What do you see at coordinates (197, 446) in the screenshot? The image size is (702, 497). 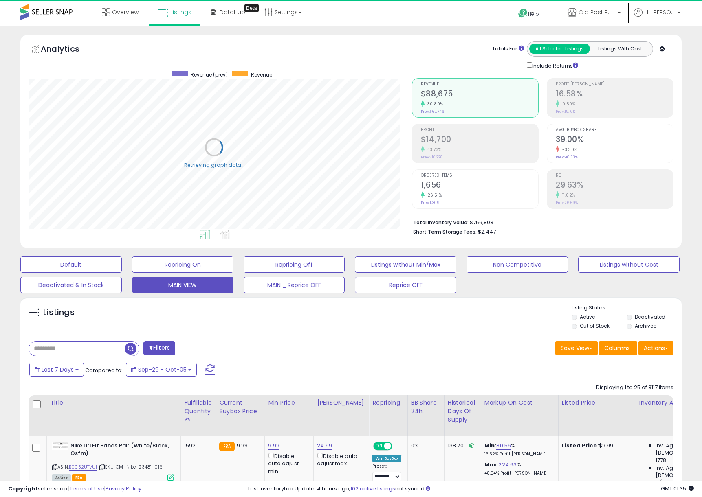 I see `div: 1592` at bounding box center [197, 446].